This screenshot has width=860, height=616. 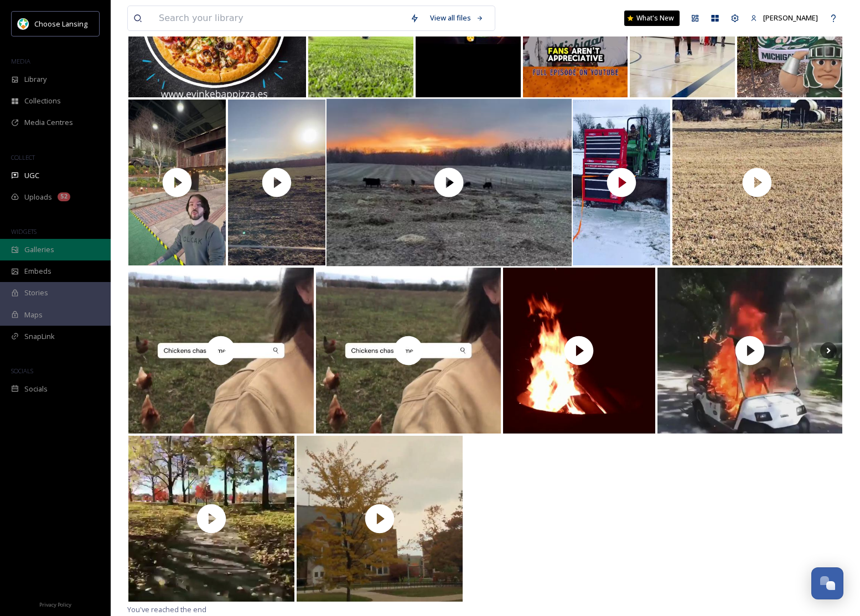 I want to click on span: SOCIALS, so click(x=22, y=370).